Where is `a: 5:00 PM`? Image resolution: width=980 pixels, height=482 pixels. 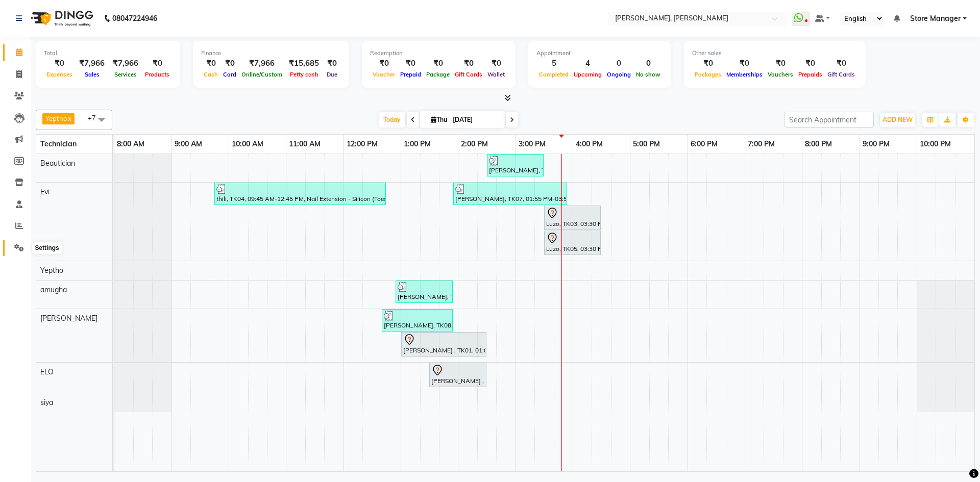 a: 5:00 PM is located at coordinates (646, 144).